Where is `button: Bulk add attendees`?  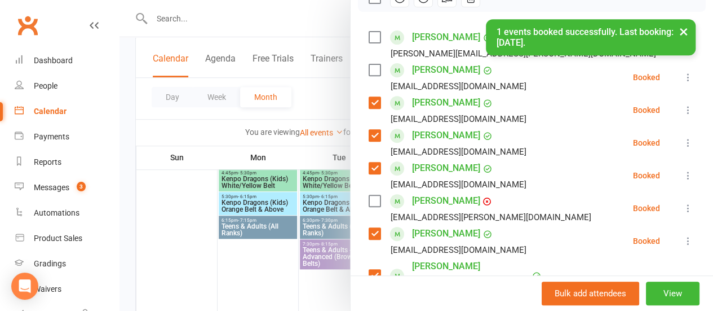 button: Bulk add attendees is located at coordinates (591, 293).